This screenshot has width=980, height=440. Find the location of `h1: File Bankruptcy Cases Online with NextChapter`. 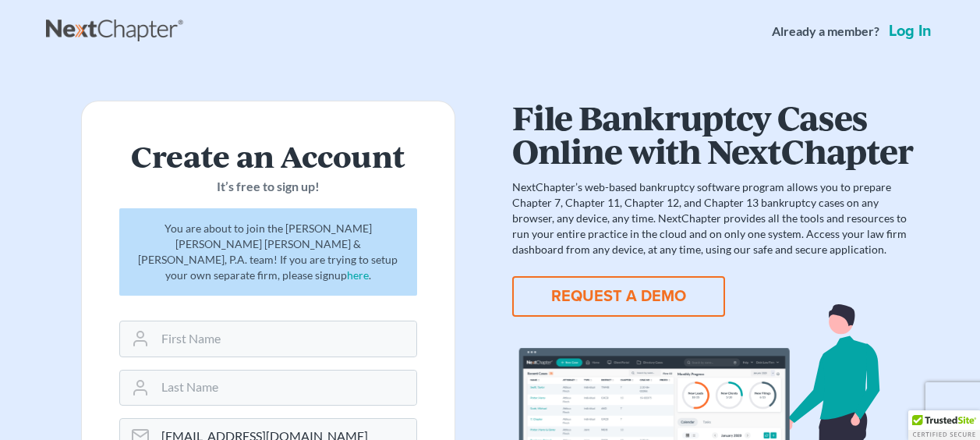

h1: File Bankruptcy Cases Online with NextChapter is located at coordinates (713, 134).